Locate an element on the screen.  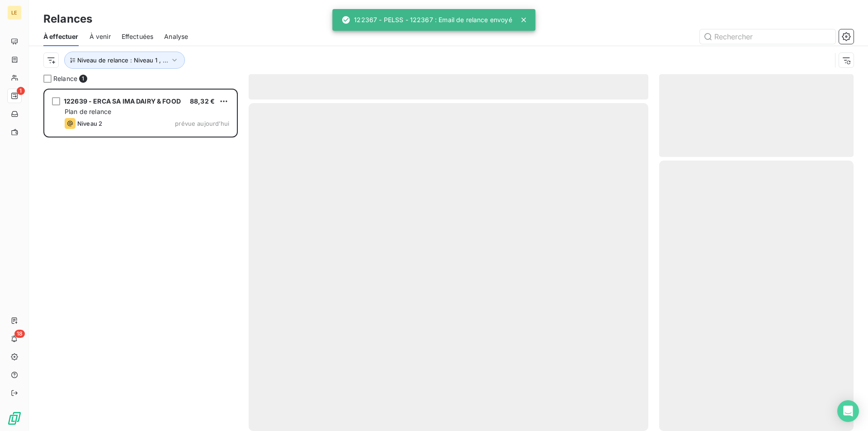
span: À effectuer is located at coordinates (61, 37).